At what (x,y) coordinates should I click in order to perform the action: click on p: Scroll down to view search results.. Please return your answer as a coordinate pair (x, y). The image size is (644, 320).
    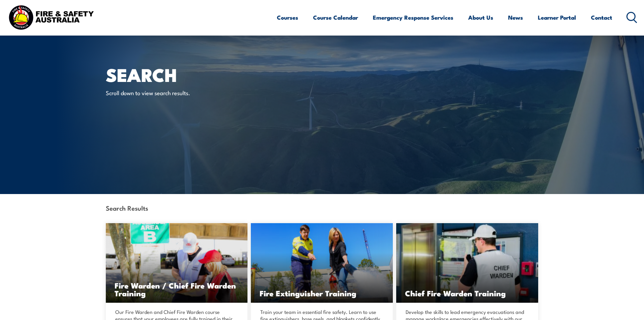
    Looking at the image, I should click on (167, 92).